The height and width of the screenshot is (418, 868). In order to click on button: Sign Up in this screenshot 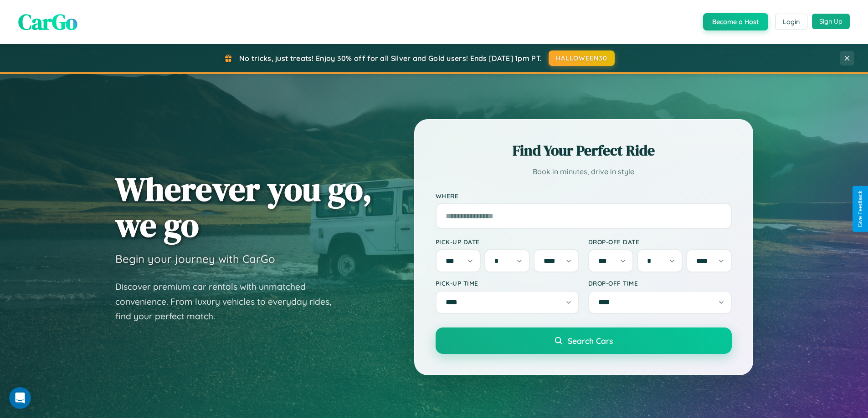, I will do `click(831, 21)`.